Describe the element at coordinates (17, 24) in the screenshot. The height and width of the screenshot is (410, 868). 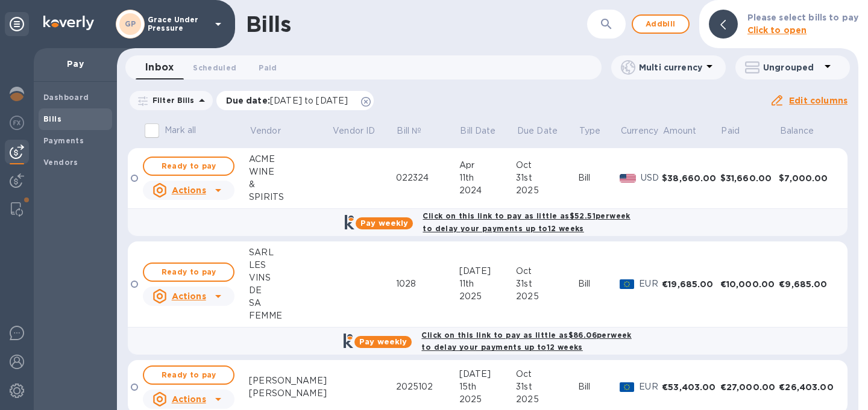
I see `div: Unpin categories` at that location.